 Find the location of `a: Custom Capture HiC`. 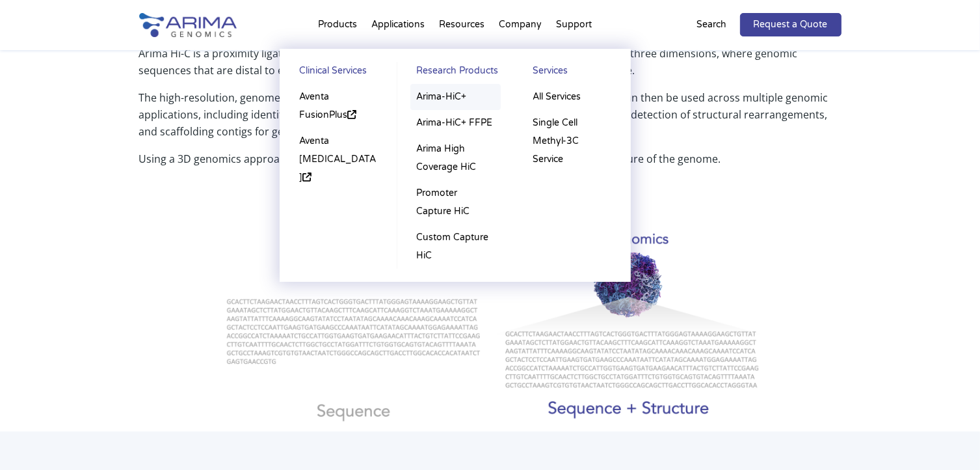

a: Custom Capture HiC is located at coordinates (455, 247).